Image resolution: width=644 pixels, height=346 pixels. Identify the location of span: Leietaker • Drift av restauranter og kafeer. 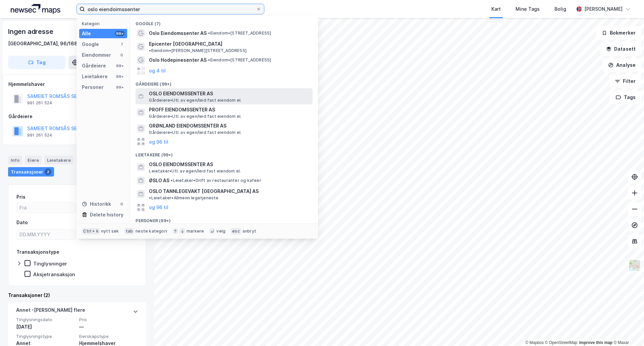
(216, 181).